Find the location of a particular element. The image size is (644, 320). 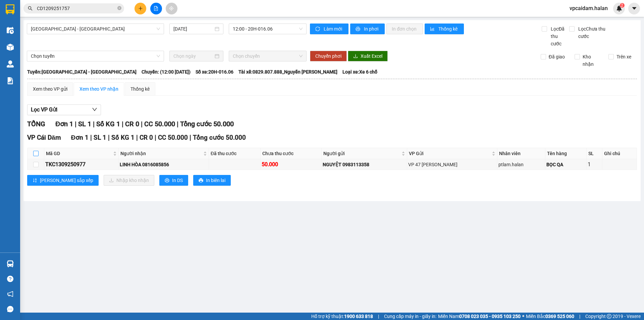

button: aim is located at coordinates (172, 8).